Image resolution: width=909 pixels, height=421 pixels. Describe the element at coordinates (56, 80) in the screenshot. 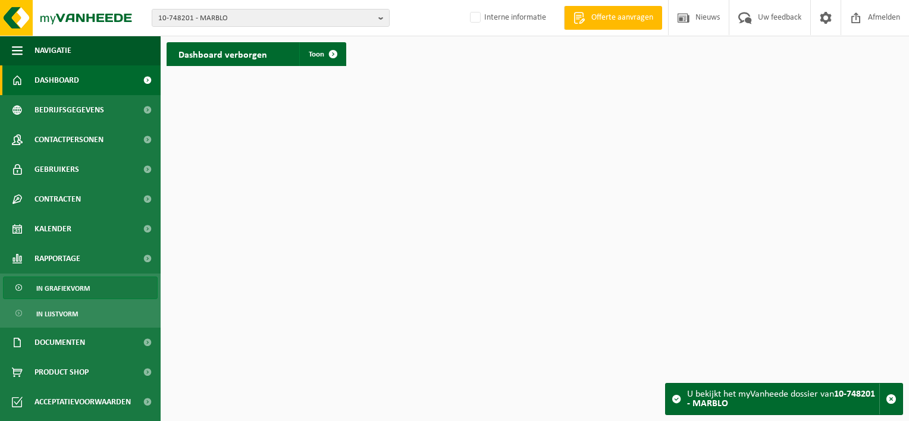

I see `span: Dashboard` at that location.